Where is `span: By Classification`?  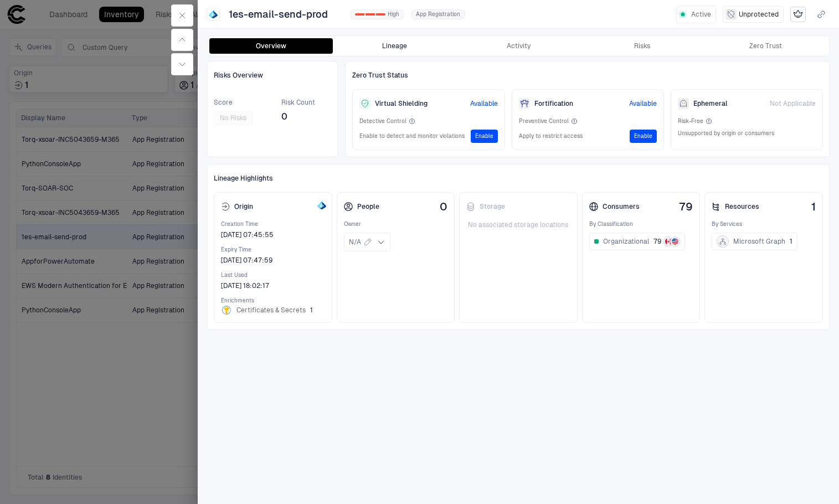
span: By Classification is located at coordinates (641, 224).